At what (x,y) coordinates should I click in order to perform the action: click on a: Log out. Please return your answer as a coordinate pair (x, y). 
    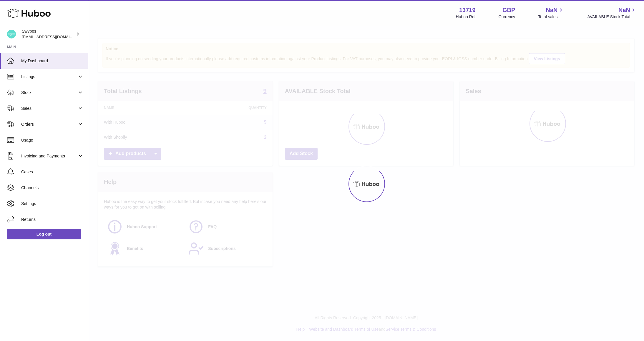
    Looking at the image, I should click on (44, 234).